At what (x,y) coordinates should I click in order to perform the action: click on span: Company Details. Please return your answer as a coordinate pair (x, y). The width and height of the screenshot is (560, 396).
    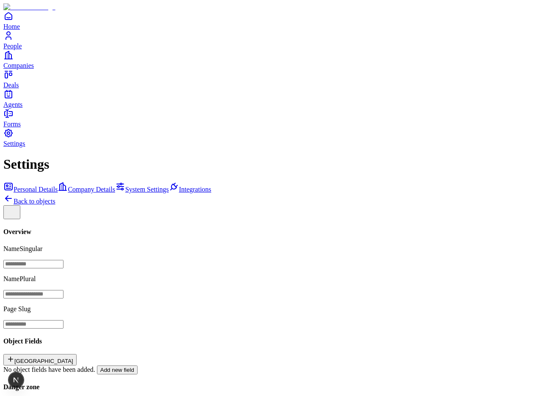
    Looking at the image, I should click on (92, 189).